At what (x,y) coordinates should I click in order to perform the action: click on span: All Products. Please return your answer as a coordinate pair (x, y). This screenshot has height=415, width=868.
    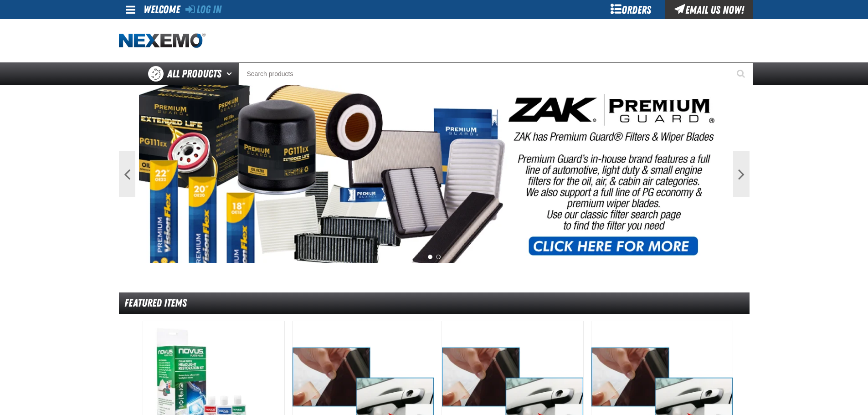
    Looking at the image, I should click on (194, 74).